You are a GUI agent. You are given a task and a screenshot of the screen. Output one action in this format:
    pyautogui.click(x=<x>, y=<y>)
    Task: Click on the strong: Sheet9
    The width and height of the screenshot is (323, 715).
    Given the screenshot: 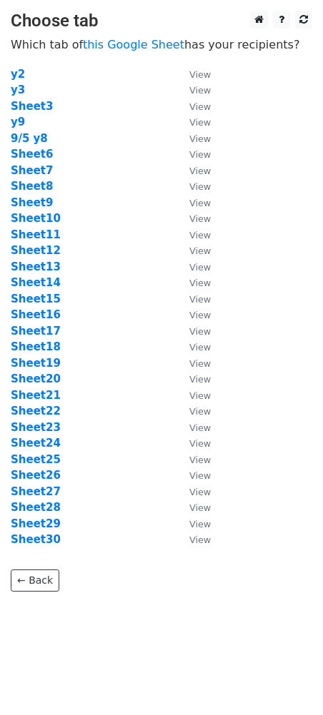 What is the action you would take?
    pyautogui.click(x=31, y=203)
    